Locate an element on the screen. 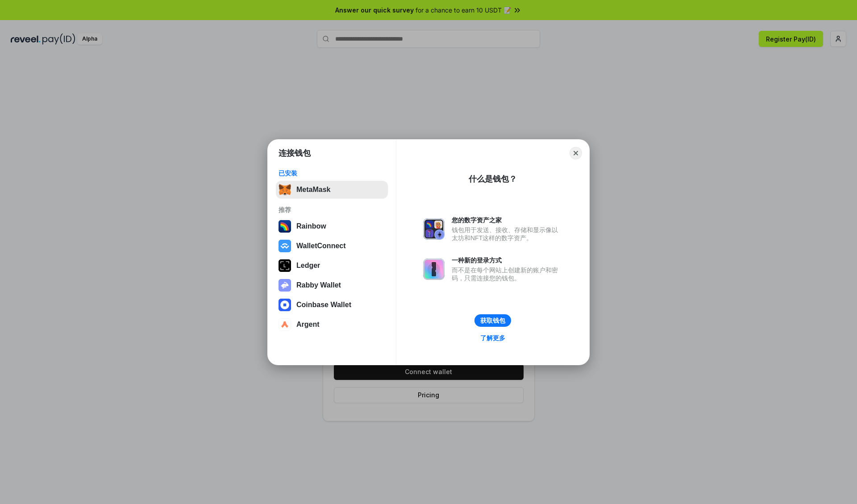  div: Rainbow is located at coordinates (311, 226).